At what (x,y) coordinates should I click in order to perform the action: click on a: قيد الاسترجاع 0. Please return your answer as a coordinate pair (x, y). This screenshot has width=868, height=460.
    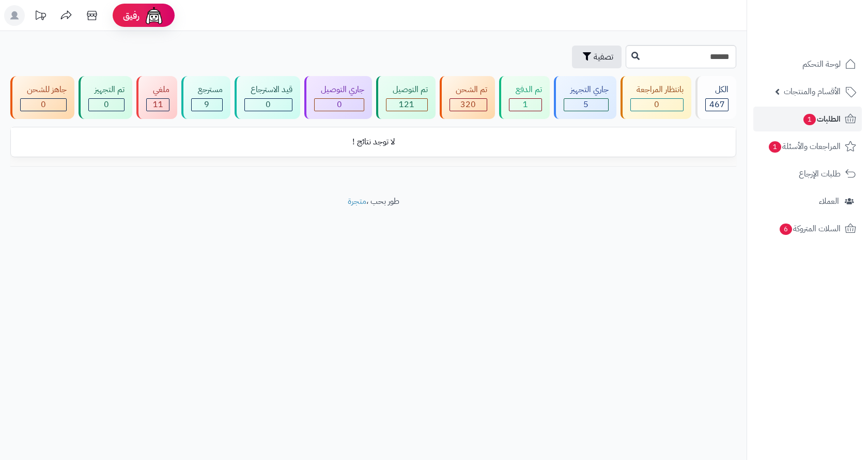
    Looking at the image, I should click on (268, 97).